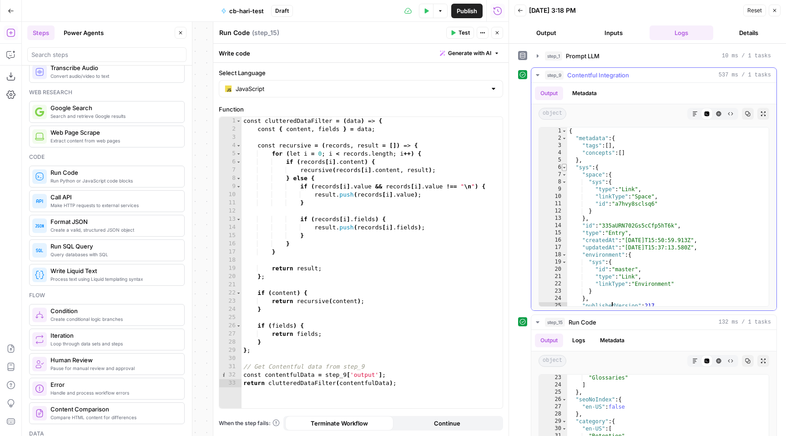 Image resolution: width=786 pixels, height=436 pixels. Describe the element at coordinates (114, 360) in the screenshot. I see `span: Human Review` at that location.